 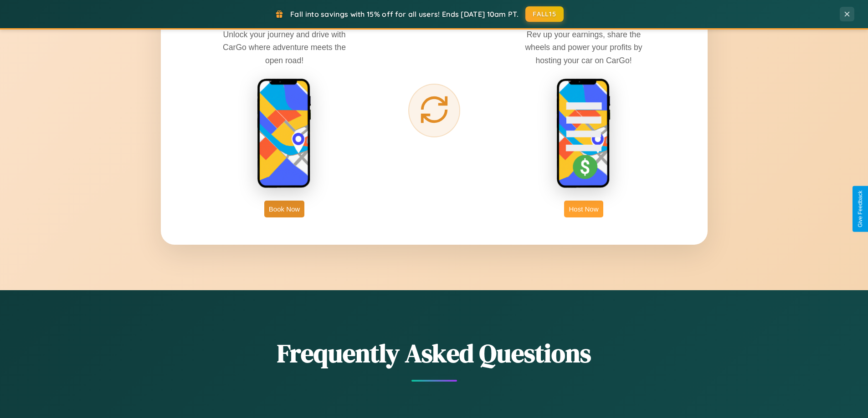 What do you see at coordinates (584, 47) in the screenshot?
I see `p: Rev up your earnings, share the wheels and power your profits by hosting your car on CarGo!` at bounding box center [584, 47].